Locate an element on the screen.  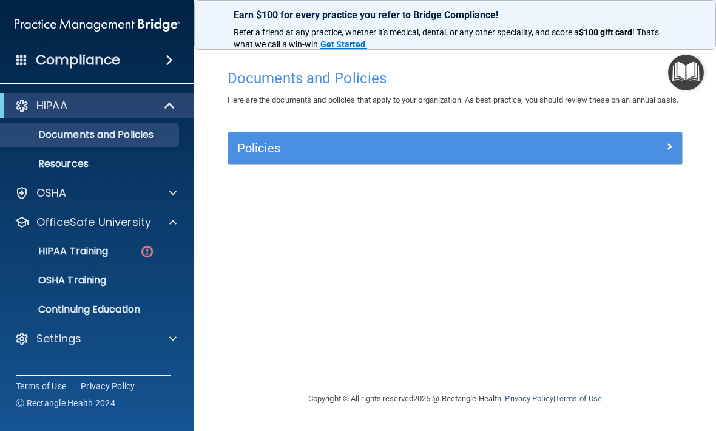
p: OSHA is located at coordinates (52, 193).